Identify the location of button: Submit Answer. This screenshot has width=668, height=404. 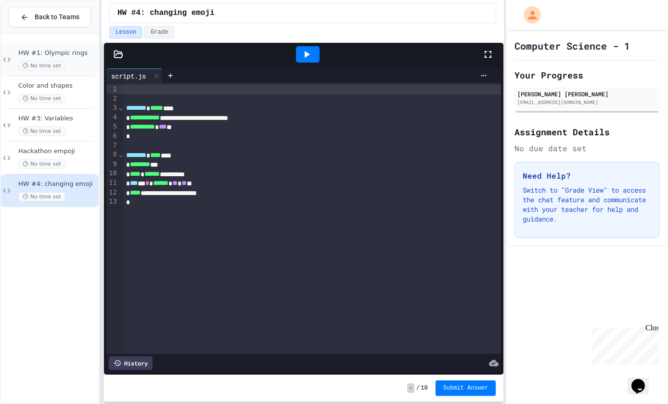
(466, 388).